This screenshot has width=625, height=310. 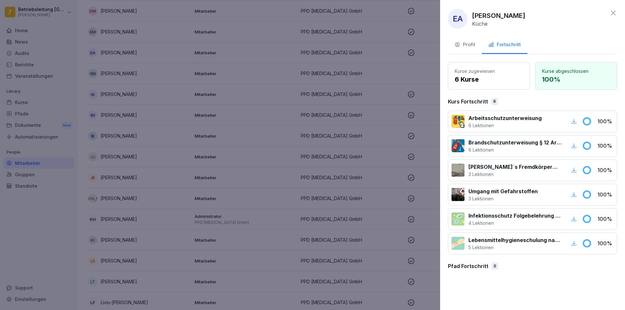 I want to click on p: Lebensmittelhygieneschulung nach EU-Verordnung (EG) Nr. 852 / 2004, so click(x=515, y=240).